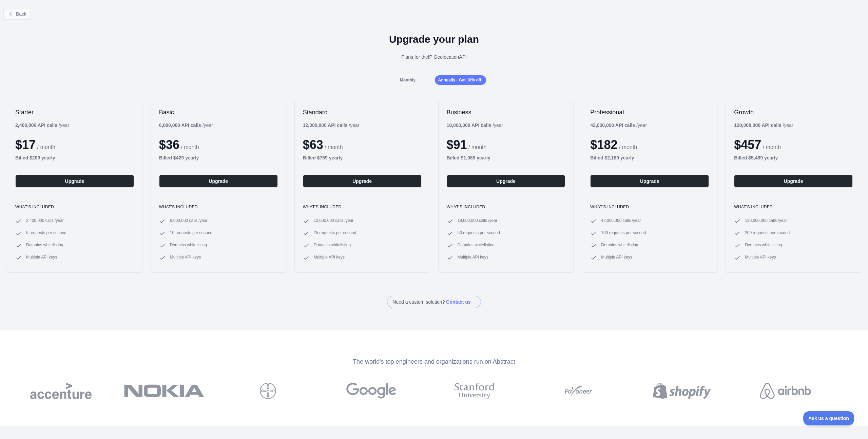 The image size is (868, 439). Describe the element at coordinates (469, 125) in the screenshot. I see `b: 18,000,000 API calls` at that location.